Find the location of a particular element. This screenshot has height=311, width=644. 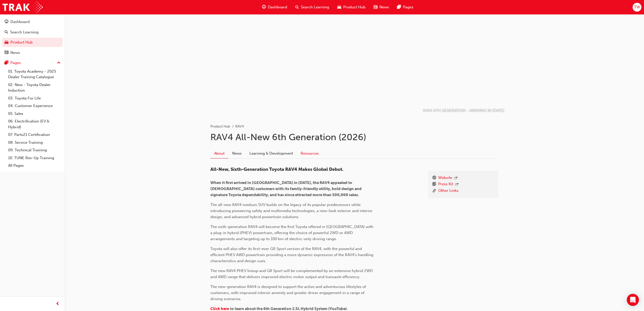

a: Trak is located at coordinates (23, 7).